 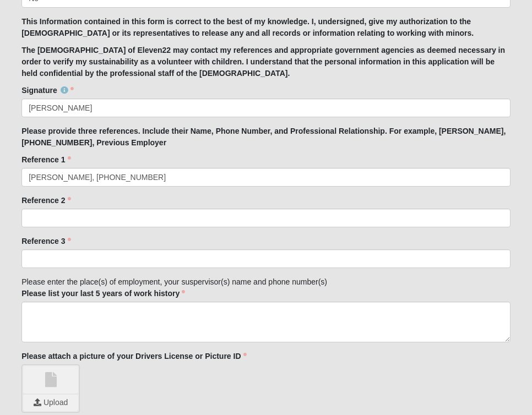 I want to click on strong: This Information contained in this form is correct to the best of my knowledge. I, undersigned, g..., so click(x=247, y=27).